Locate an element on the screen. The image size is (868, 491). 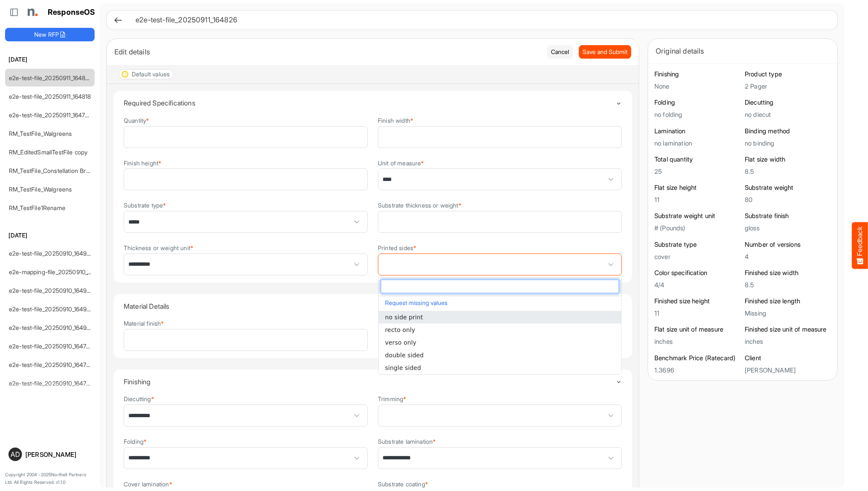
h6: Substrate finish is located at coordinates (788, 216).